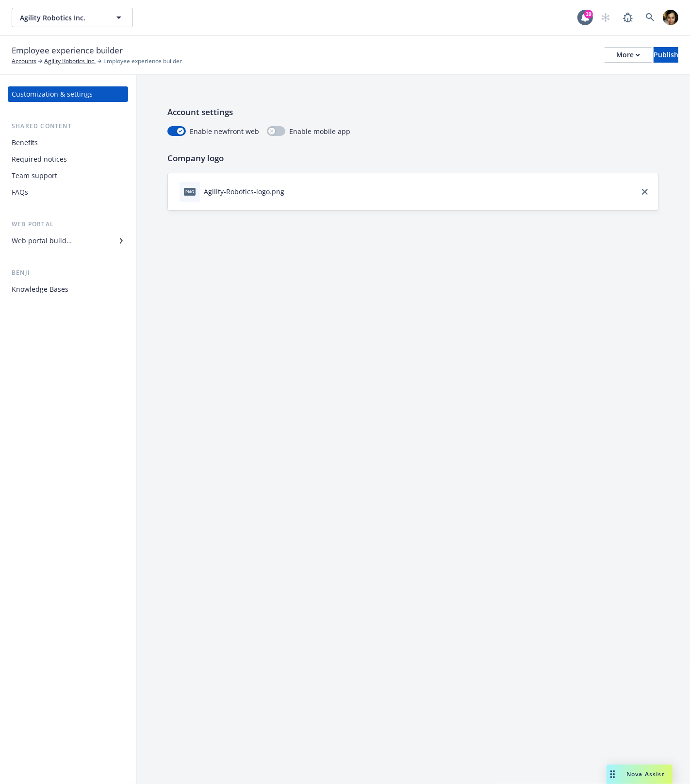  What do you see at coordinates (39, 289) in the screenshot?
I see `div: Knowledge Bases` at bounding box center [39, 289].